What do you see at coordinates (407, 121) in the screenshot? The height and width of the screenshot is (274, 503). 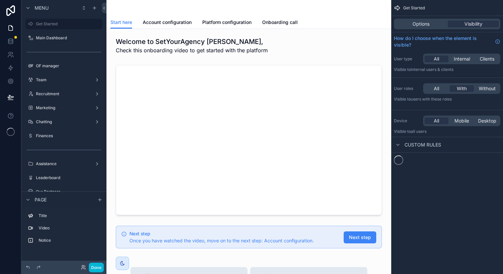 I see `label: Device` at bounding box center [407, 121].